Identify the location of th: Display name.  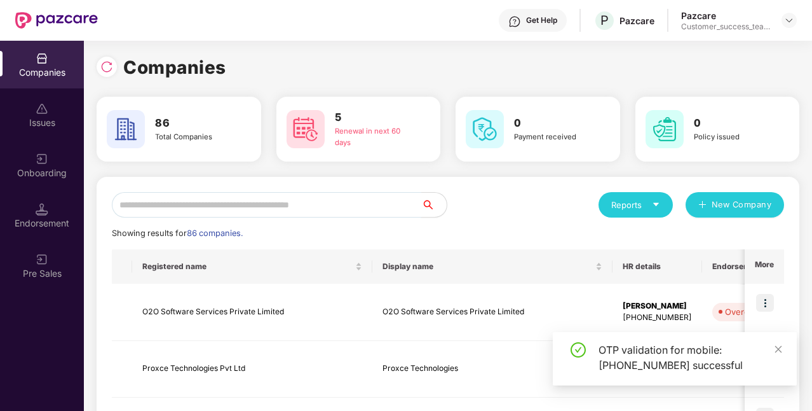
(493, 266).